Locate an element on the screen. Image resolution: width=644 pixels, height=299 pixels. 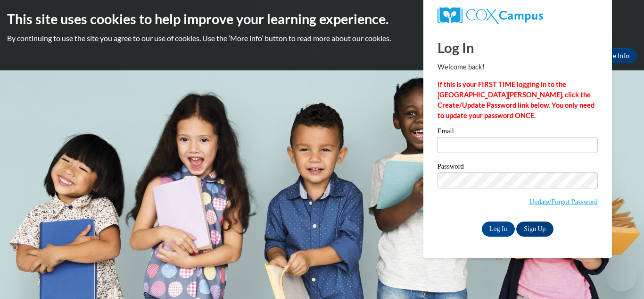
label: Email is located at coordinates (518, 132).